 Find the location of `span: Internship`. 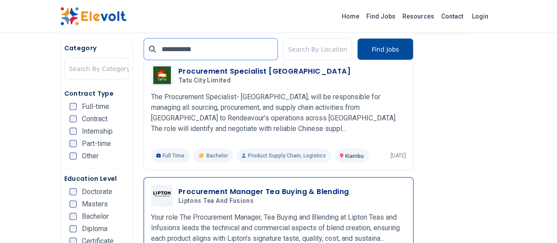

span: Internship is located at coordinates (97, 131).